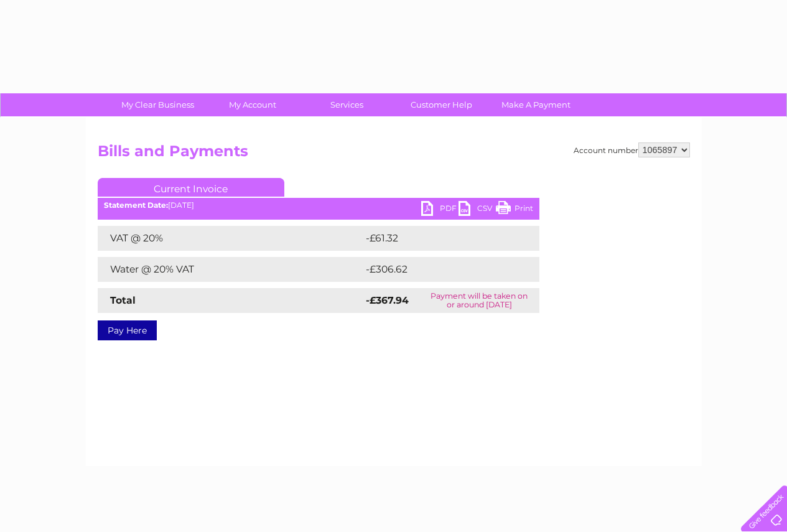 This screenshot has width=787, height=532. I want to click on a: CSV, so click(477, 210).